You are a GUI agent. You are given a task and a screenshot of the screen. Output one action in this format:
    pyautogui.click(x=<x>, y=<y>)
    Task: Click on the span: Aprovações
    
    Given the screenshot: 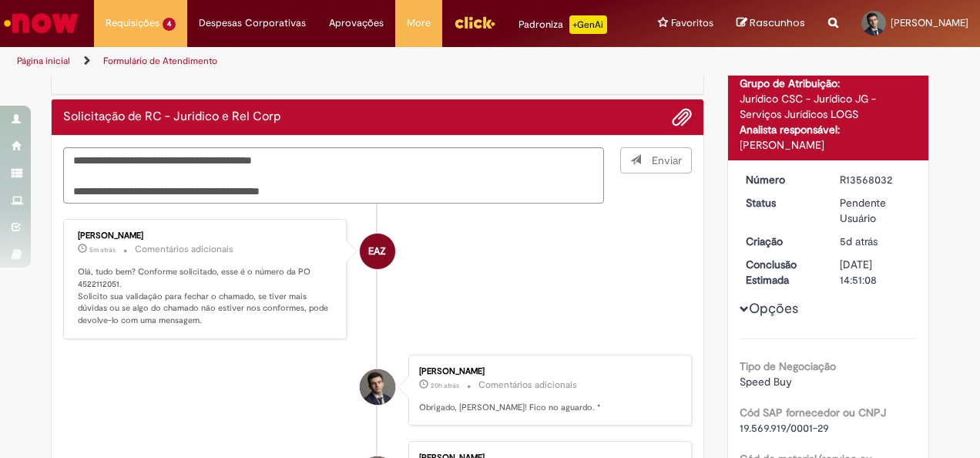 What is the action you would take?
    pyautogui.click(x=355, y=23)
    